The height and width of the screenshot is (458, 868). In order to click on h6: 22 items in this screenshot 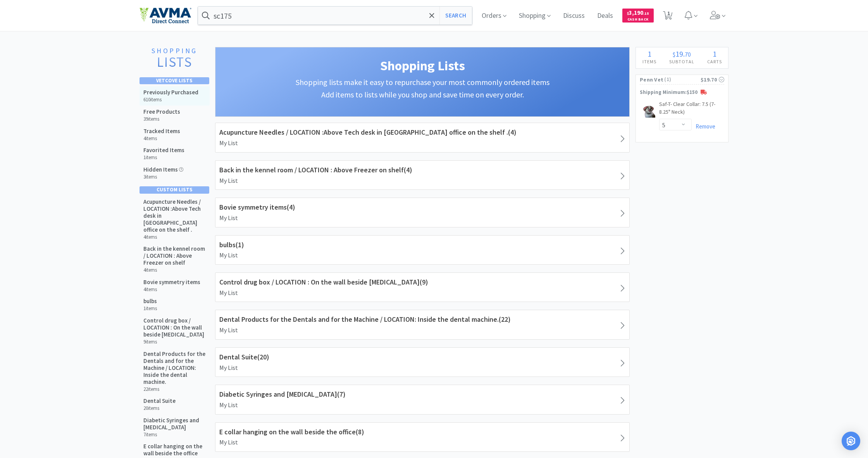, I will do `click(175, 389)`.